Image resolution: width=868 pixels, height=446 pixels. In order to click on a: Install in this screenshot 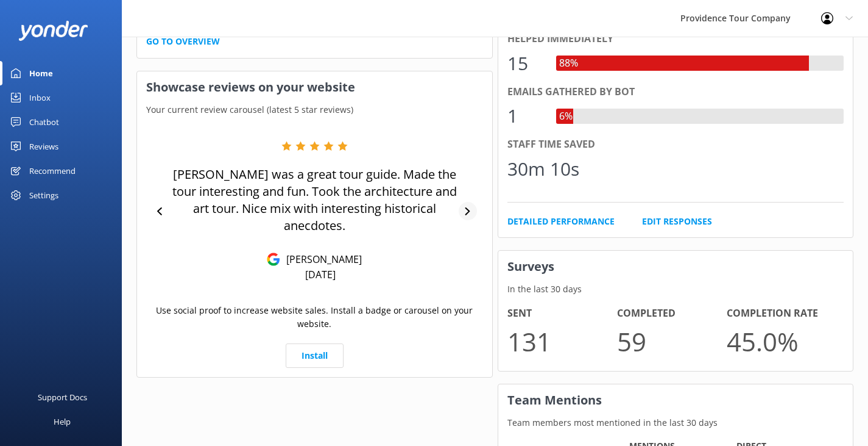, I will do `click(314, 356)`.